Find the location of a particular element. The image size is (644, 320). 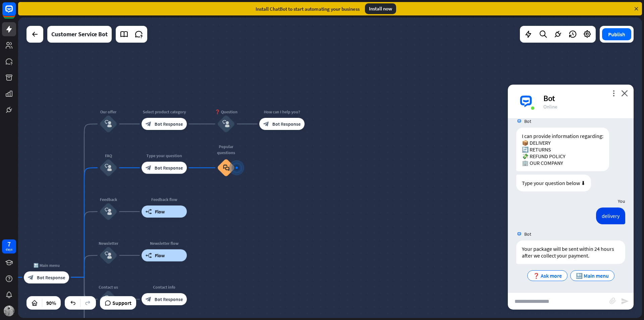

div: FAQ is located at coordinates (108, 156).